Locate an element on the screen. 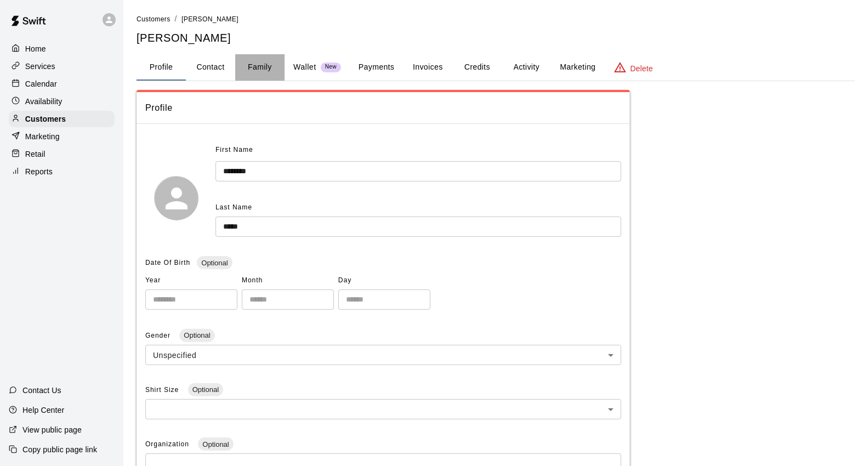  a: Calendar is located at coordinates (62, 84).